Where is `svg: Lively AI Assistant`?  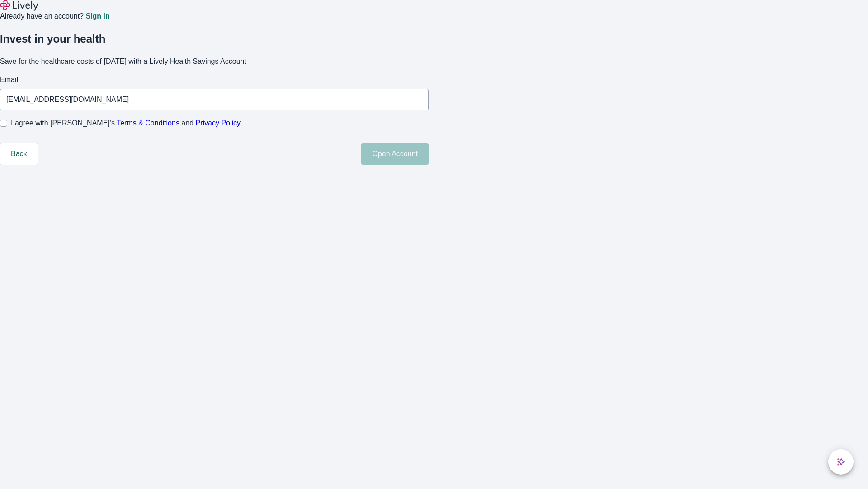 svg: Lively AI Assistant is located at coordinates (841, 462).